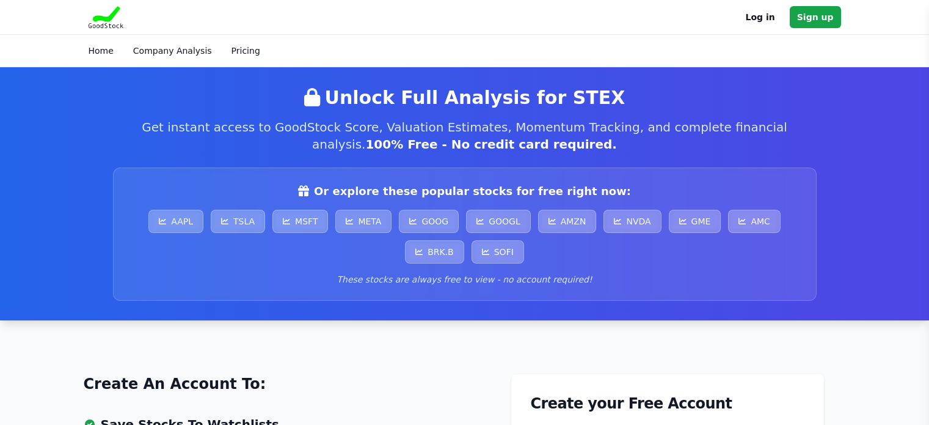 The image size is (929, 425). I want to click on img: Goodstock Logo, so click(106, 17).